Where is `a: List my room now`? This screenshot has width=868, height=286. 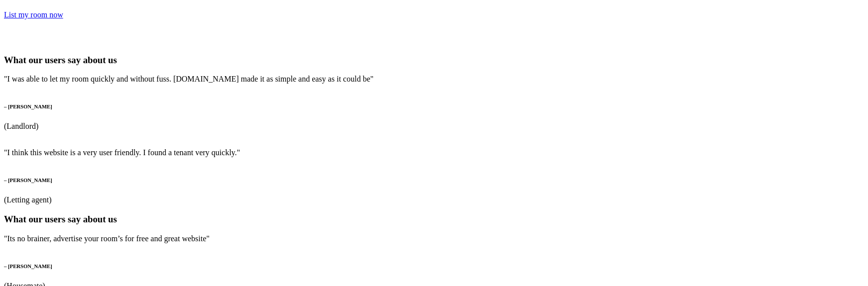 a: List my room now is located at coordinates (33, 14).